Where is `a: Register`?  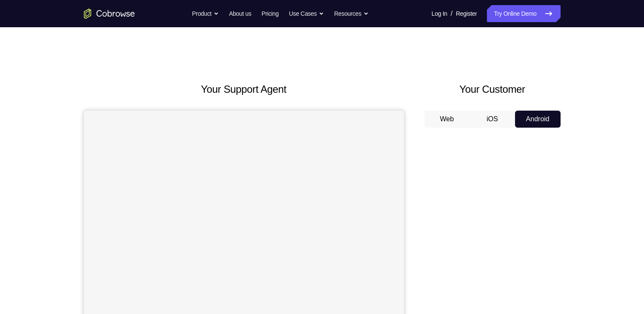
a: Register is located at coordinates (466, 14).